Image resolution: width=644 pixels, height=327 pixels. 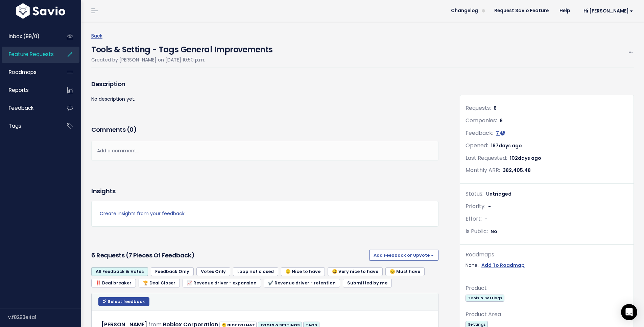 What do you see at coordinates (19, 90) in the screenshot?
I see `span: Reports` at bounding box center [19, 90].